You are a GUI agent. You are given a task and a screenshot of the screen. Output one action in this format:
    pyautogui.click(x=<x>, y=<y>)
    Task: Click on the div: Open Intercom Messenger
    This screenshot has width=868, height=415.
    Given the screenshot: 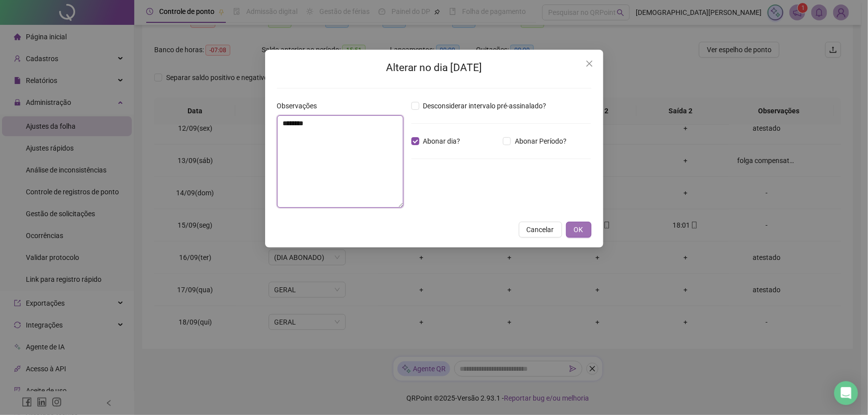 What is the action you would take?
    pyautogui.click(x=846, y=393)
    